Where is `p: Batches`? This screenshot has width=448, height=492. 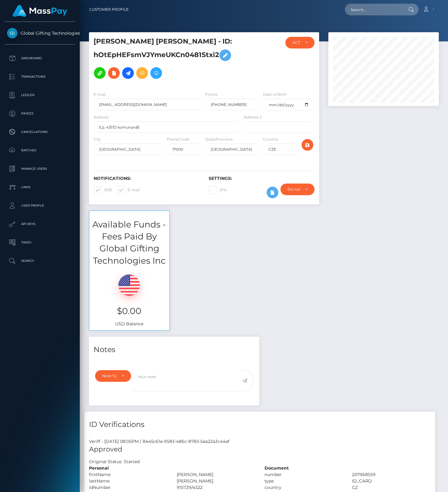
p: Batches is located at coordinates (40, 151).